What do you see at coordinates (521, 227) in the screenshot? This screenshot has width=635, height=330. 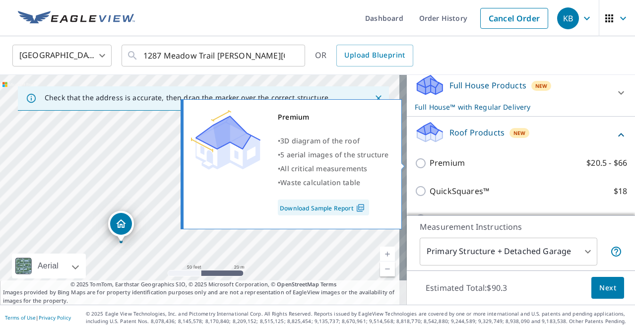 I see `p: Measurement Instructions` at bounding box center [521, 227].